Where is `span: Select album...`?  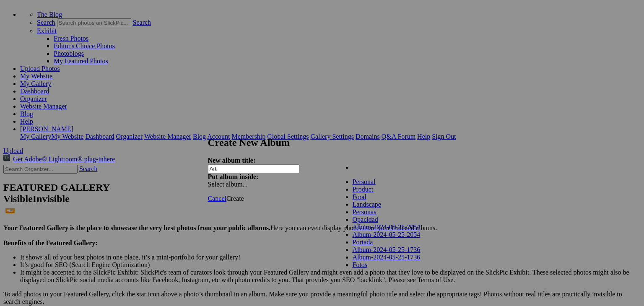
span: Select album... is located at coordinates (228, 184).